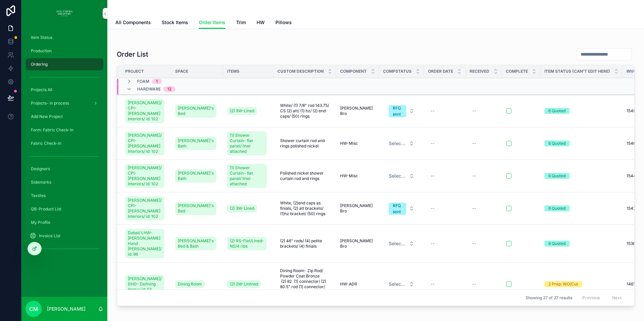 This screenshot has height=321, width=644. Describe the element at coordinates (174, 23) in the screenshot. I see `a: Stock Items` at that location.